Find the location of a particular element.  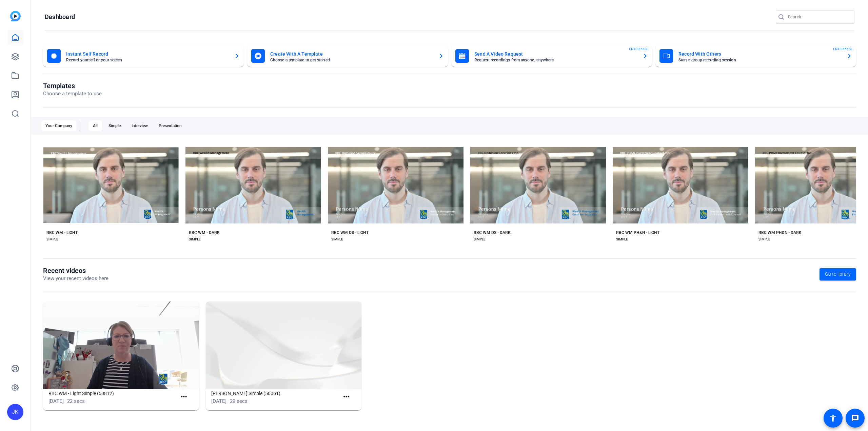

p: View your recent videos here is located at coordinates (76, 279).